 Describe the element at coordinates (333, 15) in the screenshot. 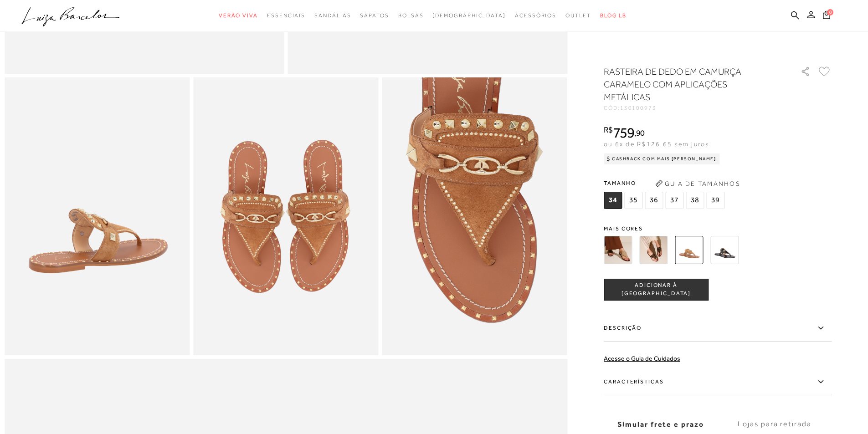

I see `span: Sandálias` at that location.